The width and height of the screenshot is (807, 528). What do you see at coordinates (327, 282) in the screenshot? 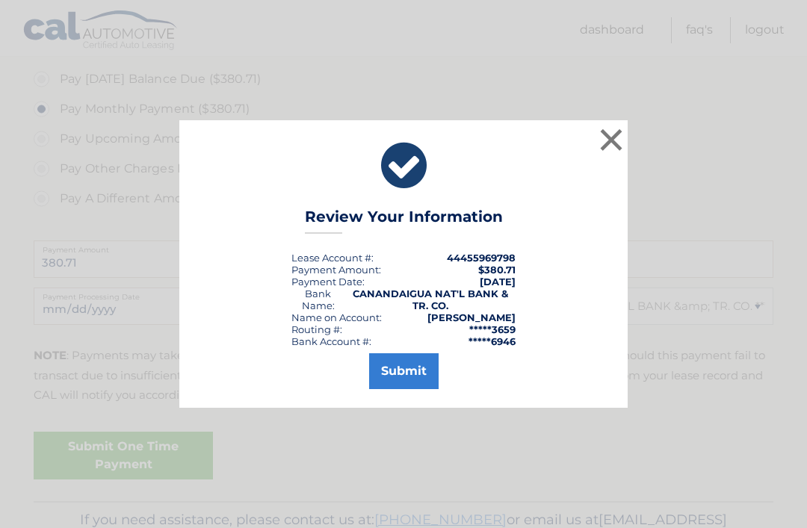
I see `span: Payment Date` at bounding box center [327, 282].